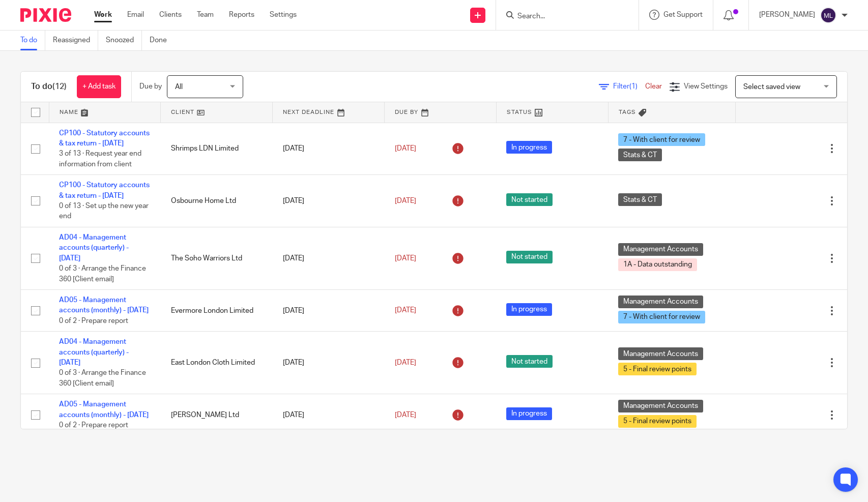  Describe the element at coordinates (217, 201) in the screenshot. I see `td: Osbourne Home Ltd` at that location.